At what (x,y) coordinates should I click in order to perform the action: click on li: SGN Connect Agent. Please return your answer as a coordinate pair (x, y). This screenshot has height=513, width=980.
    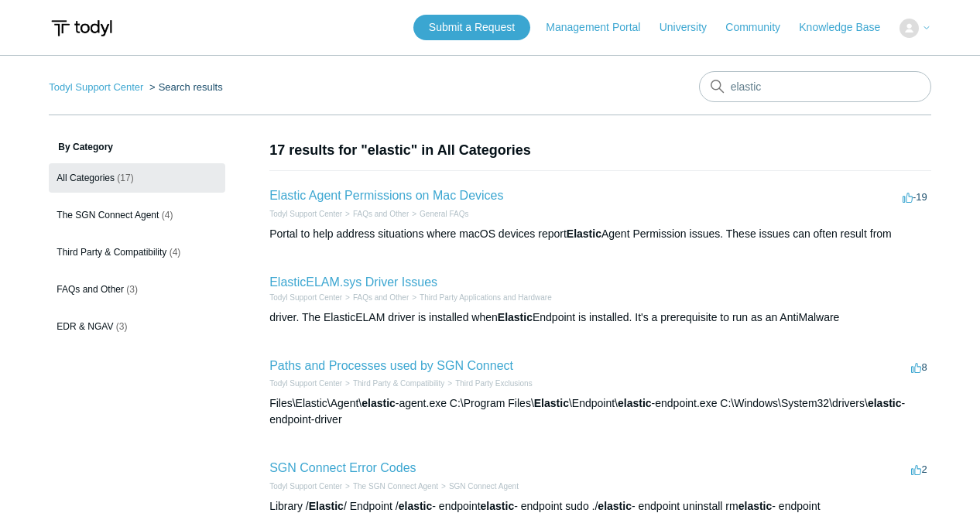
    Looking at the image, I should click on (478, 486).